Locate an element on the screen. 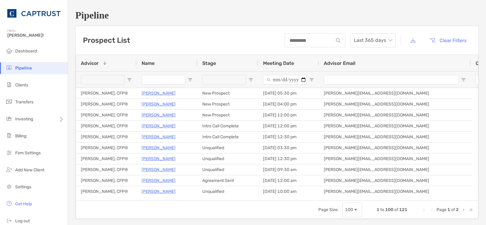  div: 100 is located at coordinates (349, 210).